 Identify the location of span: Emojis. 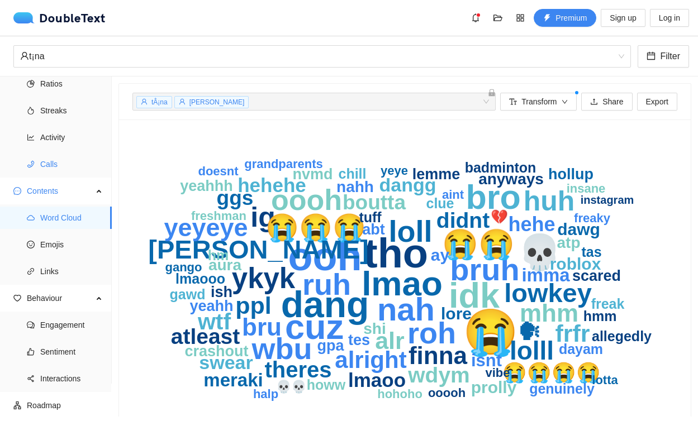
(72, 245).